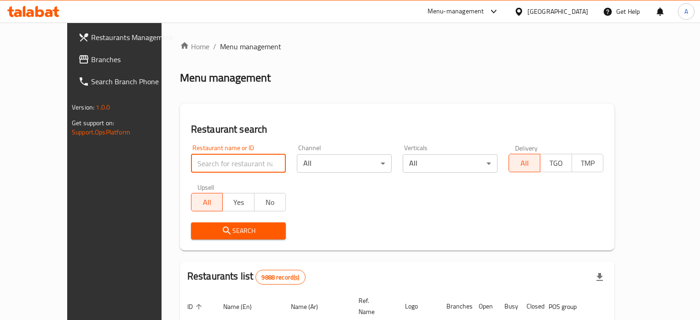  What do you see at coordinates (270, 202) in the screenshot?
I see `button: No` at bounding box center [270, 202].